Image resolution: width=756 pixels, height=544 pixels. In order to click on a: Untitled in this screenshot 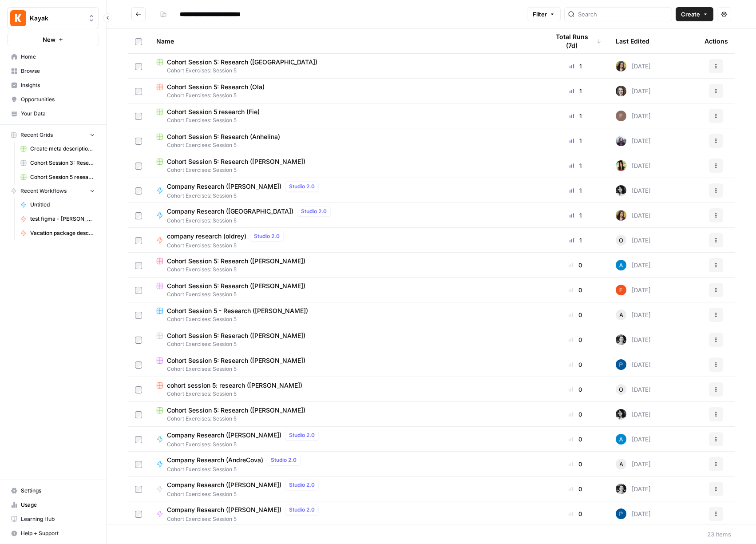, I will do `click(58, 205)`.